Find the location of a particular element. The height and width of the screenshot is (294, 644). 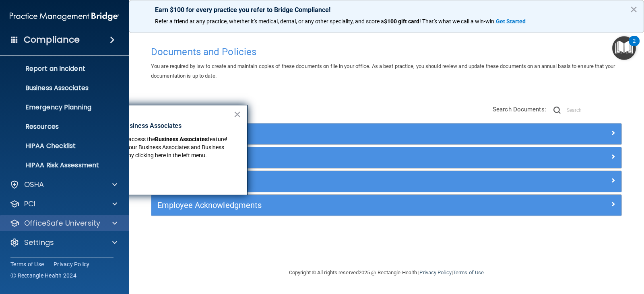

p: OSHA is located at coordinates (34, 185).